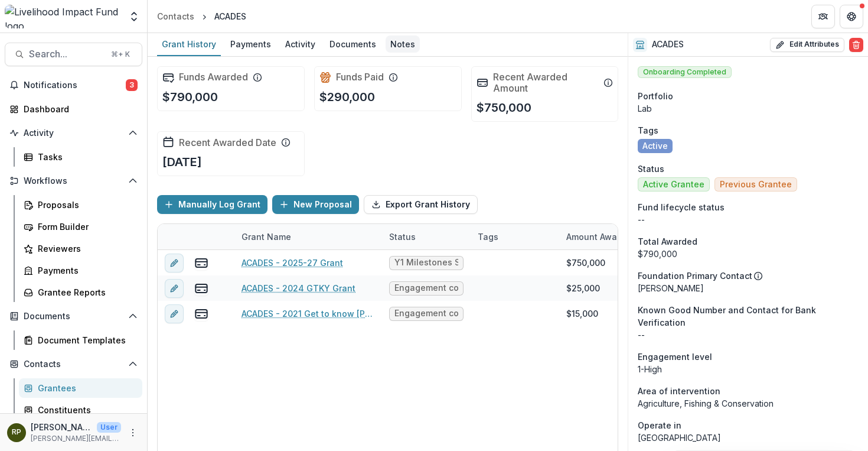  What do you see at coordinates (73, 133) in the screenshot?
I see `button: Open Activity` at bounding box center [73, 133].